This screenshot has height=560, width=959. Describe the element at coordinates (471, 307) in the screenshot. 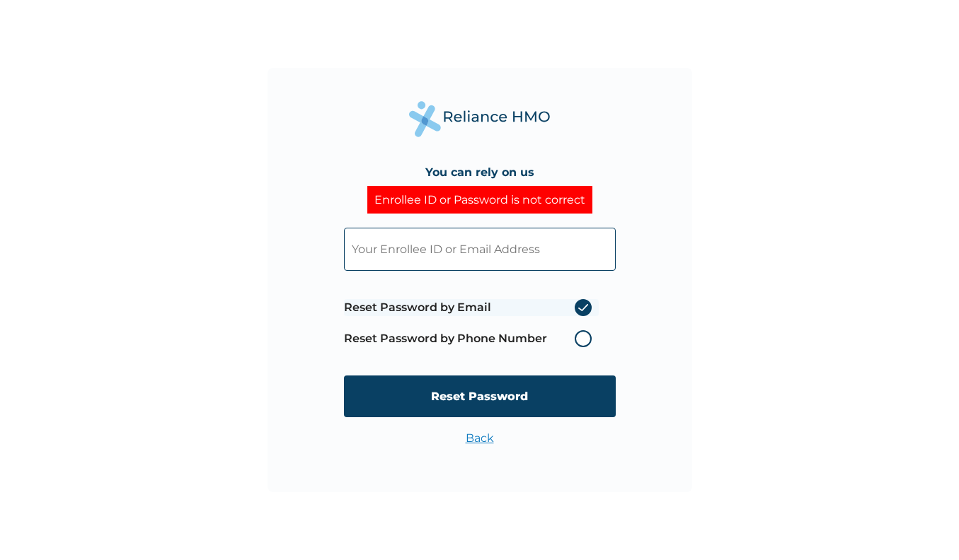

I see `label: Reset Password by Email` at that location.